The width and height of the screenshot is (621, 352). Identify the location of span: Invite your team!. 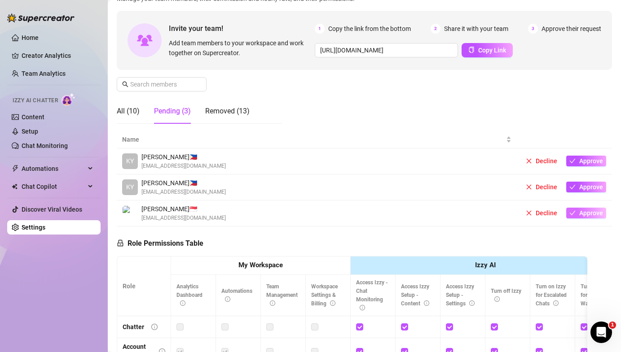
(241, 28).